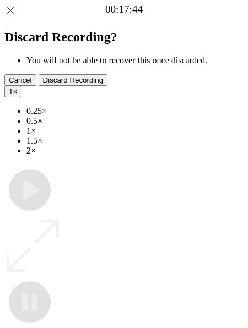 This screenshot has height=328, width=248. What do you see at coordinates (135, 141) in the screenshot?
I see `li: 1.5×` at bounding box center [135, 141].